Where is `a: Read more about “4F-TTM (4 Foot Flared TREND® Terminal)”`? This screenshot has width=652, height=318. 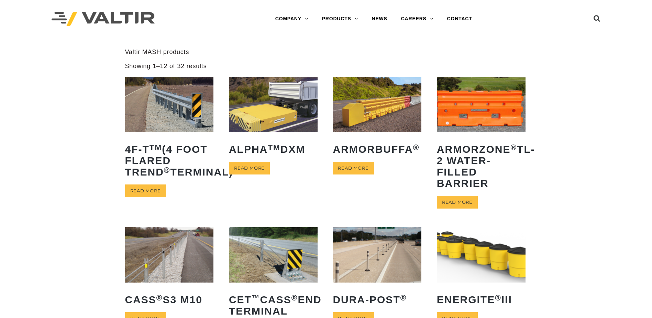 a: Read more about “4F-TTM (4 Foot Flared TREND® Terminal)” is located at coordinates (145, 190).